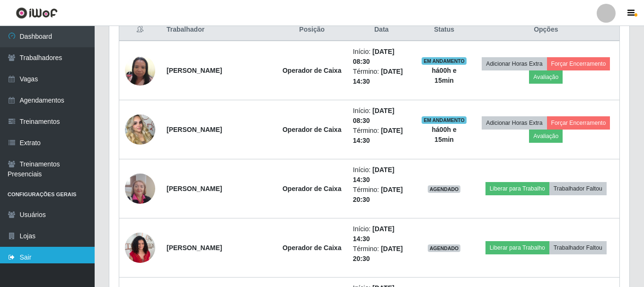 The image size is (644, 287). I want to click on th: Trabalhador, so click(219, 30).